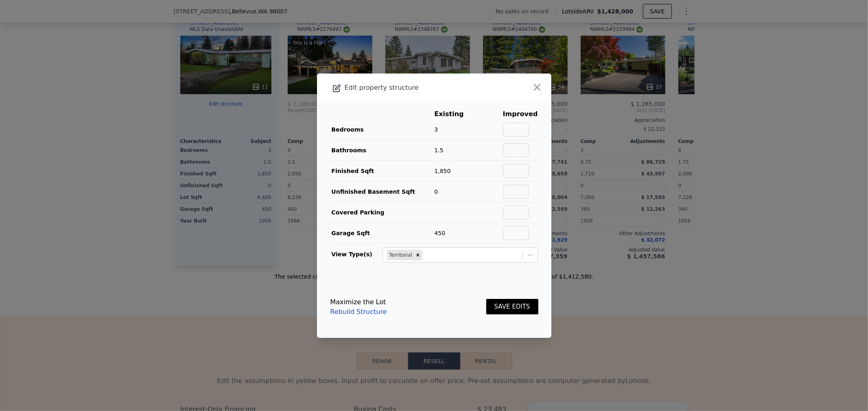 This screenshot has width=868, height=411. Describe the element at coordinates (439, 151) in the screenshot. I see `span: 1.5` at that location.